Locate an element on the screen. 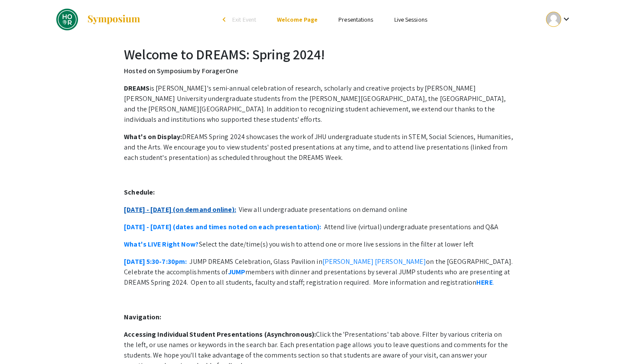  mat-icon: Expand account dropdown is located at coordinates (566, 19).